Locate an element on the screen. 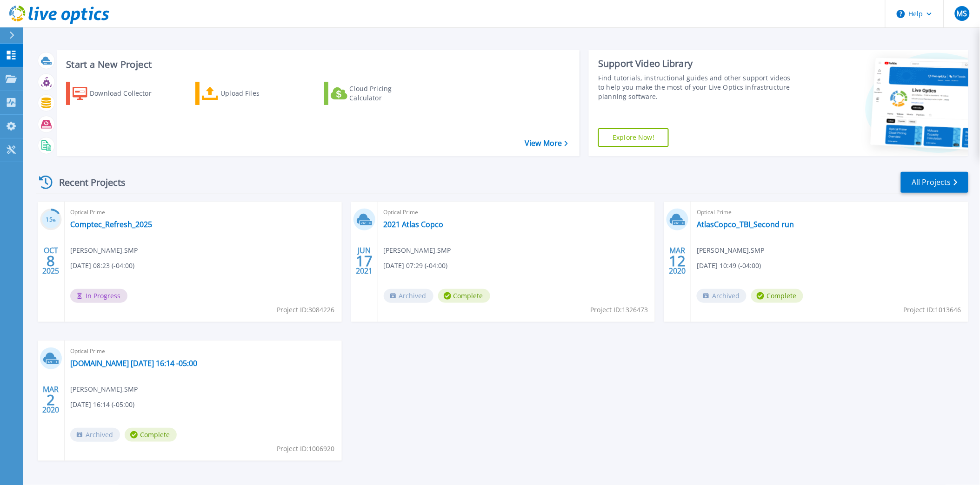 Image resolution: width=980 pixels, height=485 pixels. div: Find tutorials, instructional guides and other support videos to help you make the most of your L... is located at coordinates (695, 87).